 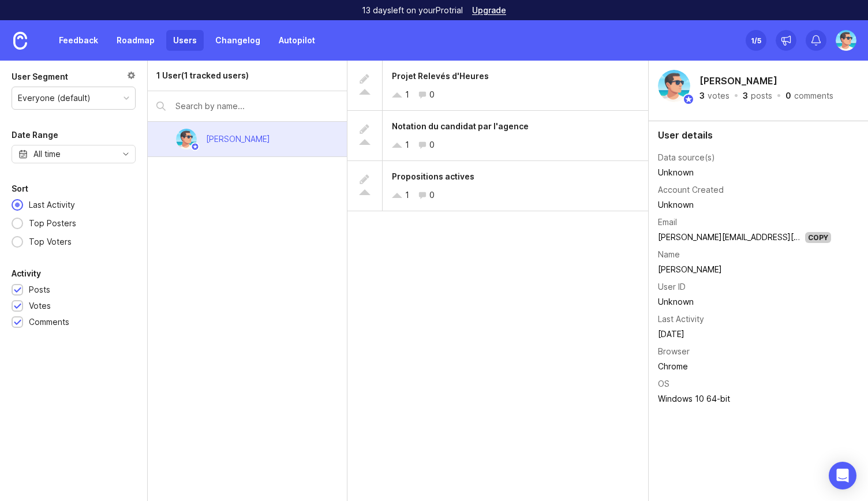 I want to click on img: Canny Home, so click(x=21, y=40).